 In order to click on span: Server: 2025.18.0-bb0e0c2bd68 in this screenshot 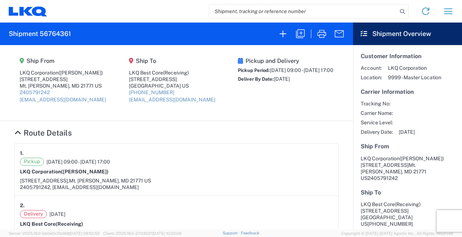, I will do `click(54, 233)`.